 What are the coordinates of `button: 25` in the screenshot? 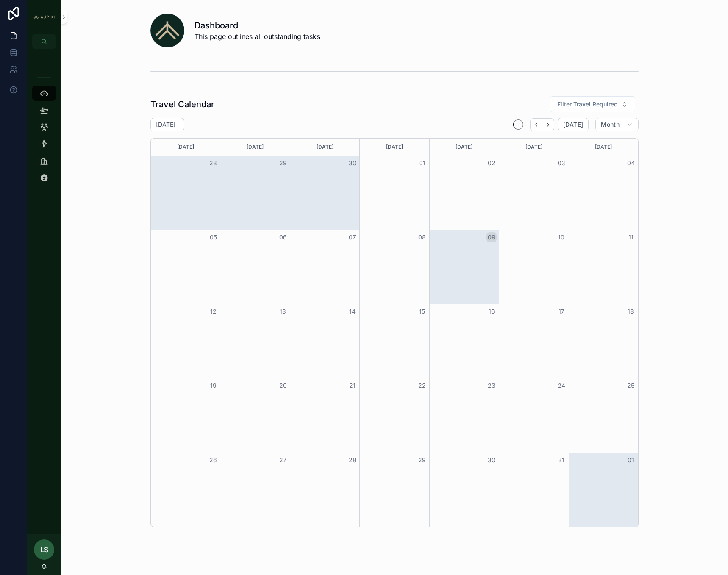 It's located at (631, 385).